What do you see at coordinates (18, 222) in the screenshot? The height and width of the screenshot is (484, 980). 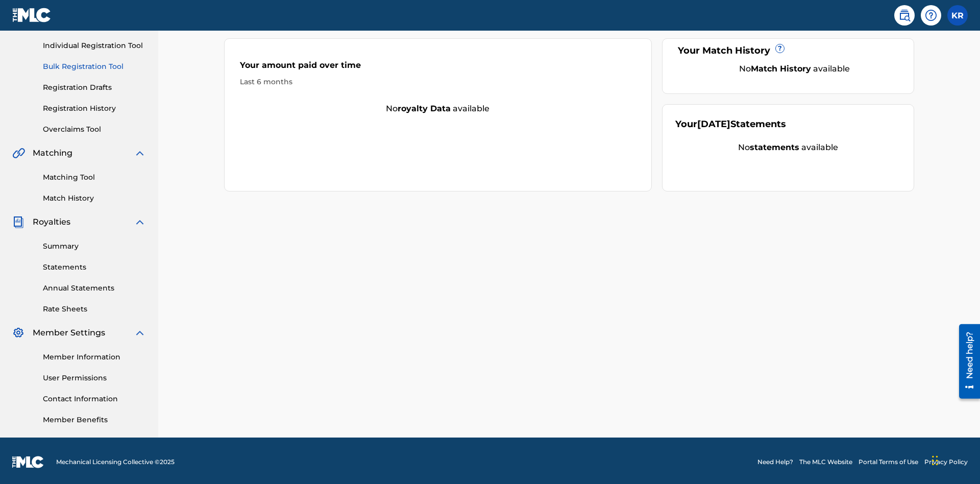 I see `img: Royalties` at bounding box center [18, 222].